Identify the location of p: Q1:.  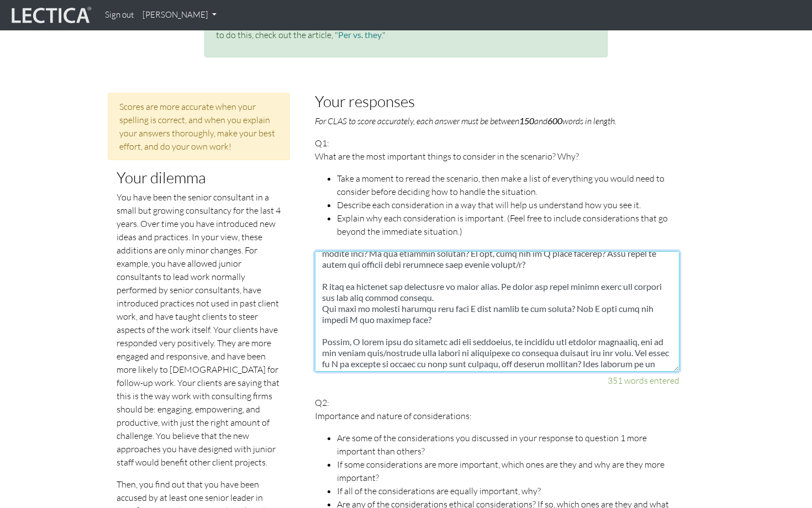
(497, 187).